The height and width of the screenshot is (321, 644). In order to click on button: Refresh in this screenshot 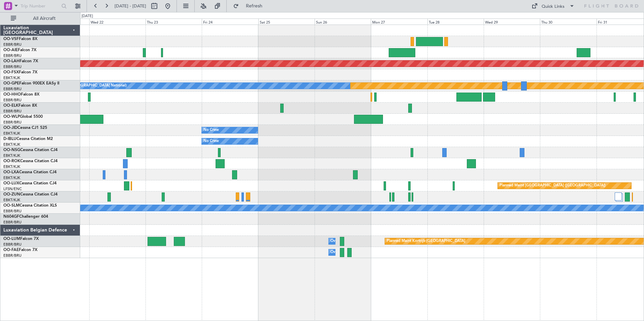, I will do `click(250, 6)`.